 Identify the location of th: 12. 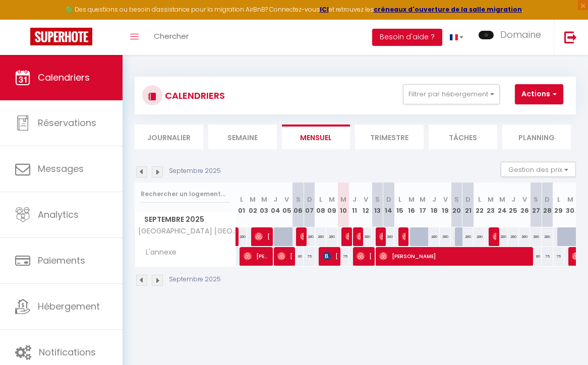
(366, 204).